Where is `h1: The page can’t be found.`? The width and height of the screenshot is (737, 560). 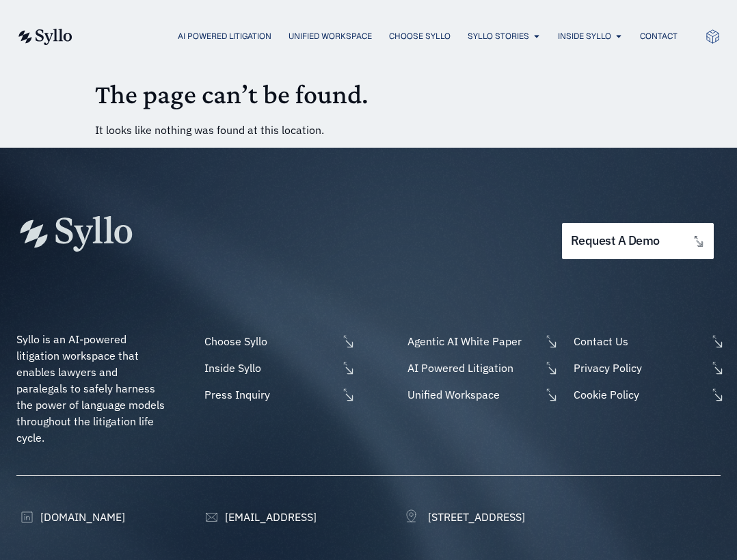
h1: The page can’t be found. is located at coordinates (368, 95).